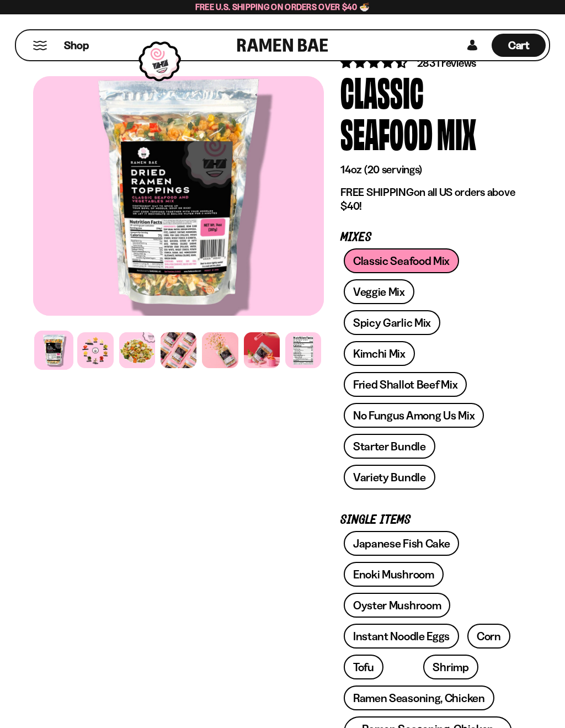 This screenshot has height=728, width=565. What do you see at coordinates (414, 415) in the screenshot?
I see `a: No Fungus Among Us Mix` at bounding box center [414, 415].